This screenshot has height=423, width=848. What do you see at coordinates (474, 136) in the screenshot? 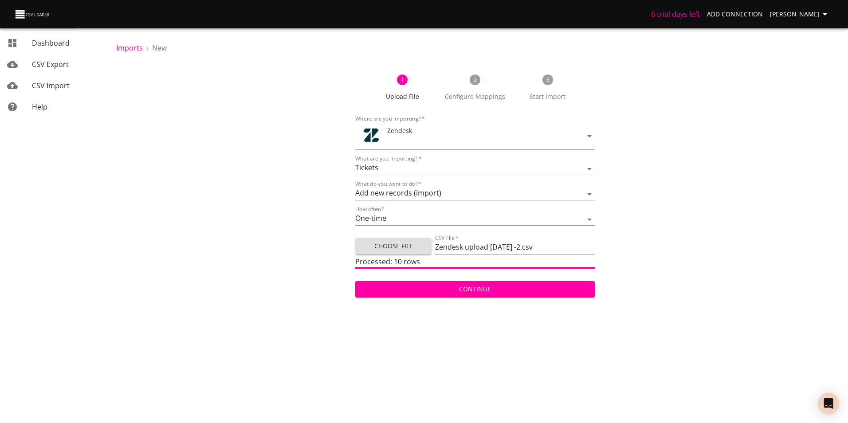
I see `div: ToolZendesk` at bounding box center [474, 136].